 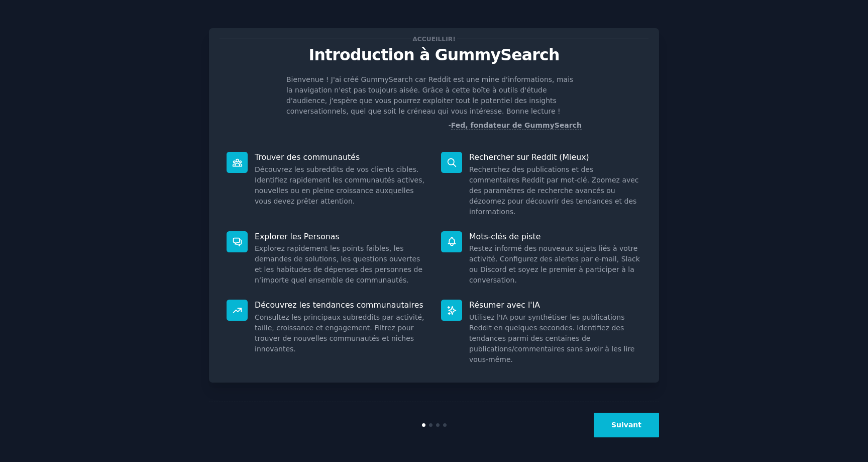 What do you see at coordinates (339, 264) in the screenshot?
I see `font: Explorez rapidement les points faibles, les demandes de solutions, les questions ouvertes et les ...` at bounding box center [339, 264].